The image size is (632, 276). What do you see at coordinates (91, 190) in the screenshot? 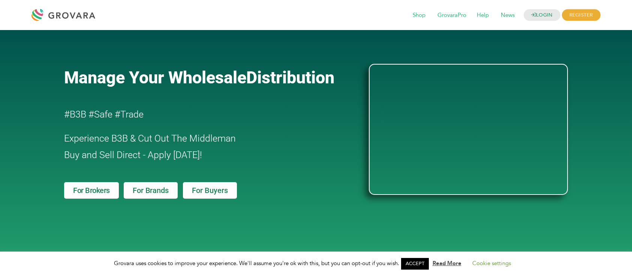
I see `span: For Brokers` at bounding box center [91, 190].